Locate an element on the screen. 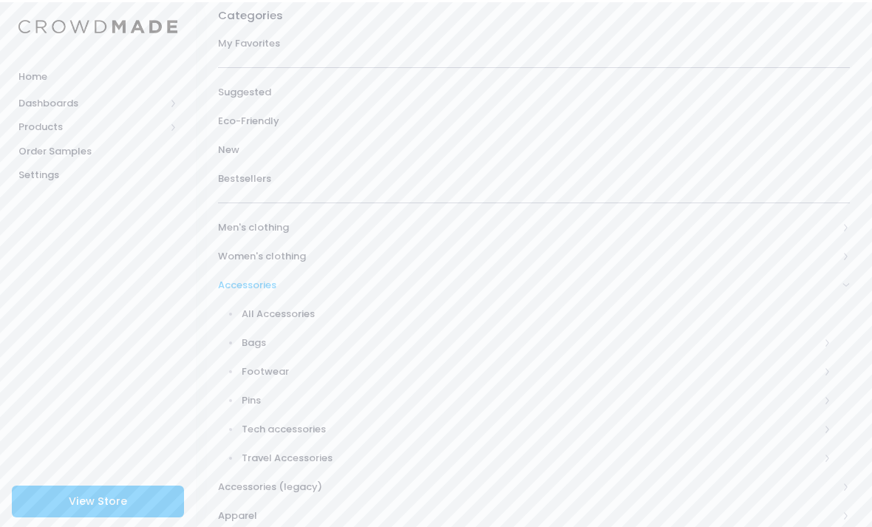 This screenshot has width=872, height=527. span: Accessories (legacy) is located at coordinates (528, 485).